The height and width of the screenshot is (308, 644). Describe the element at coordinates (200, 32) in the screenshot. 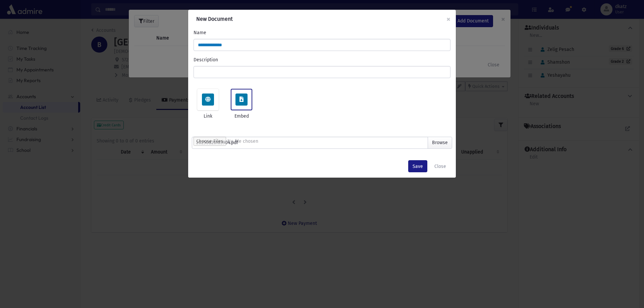

I see `label: Name` at that location.